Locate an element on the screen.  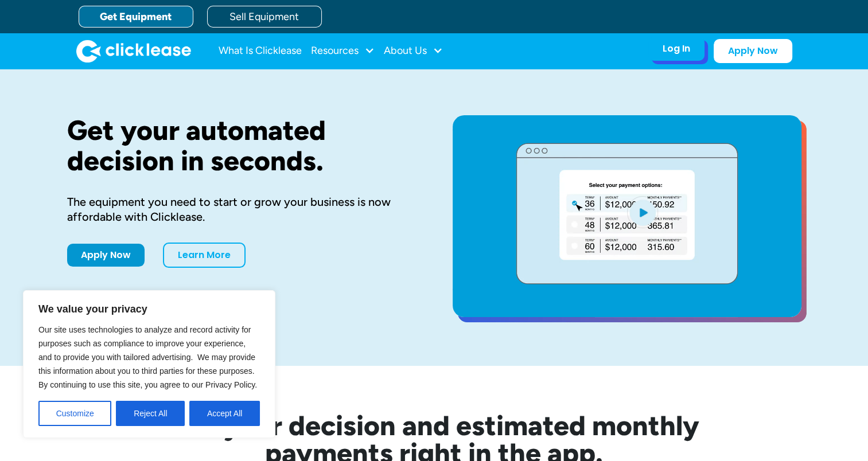
div: We value your privacy is located at coordinates (149, 364).